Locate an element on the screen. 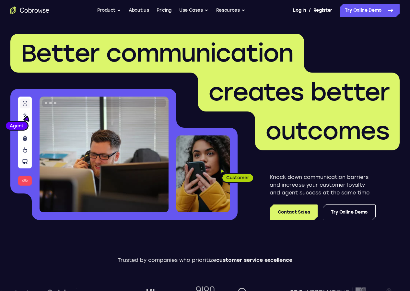  a: Pricing is located at coordinates (164, 10).